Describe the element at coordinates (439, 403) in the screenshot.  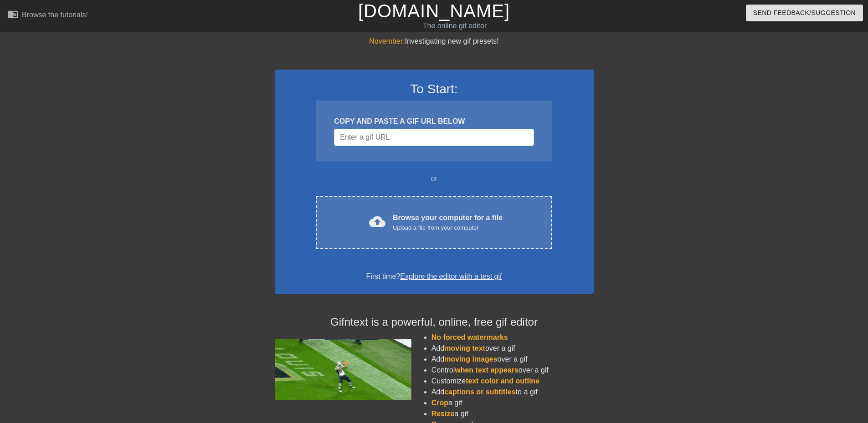
I see `span: Crop` at that location.